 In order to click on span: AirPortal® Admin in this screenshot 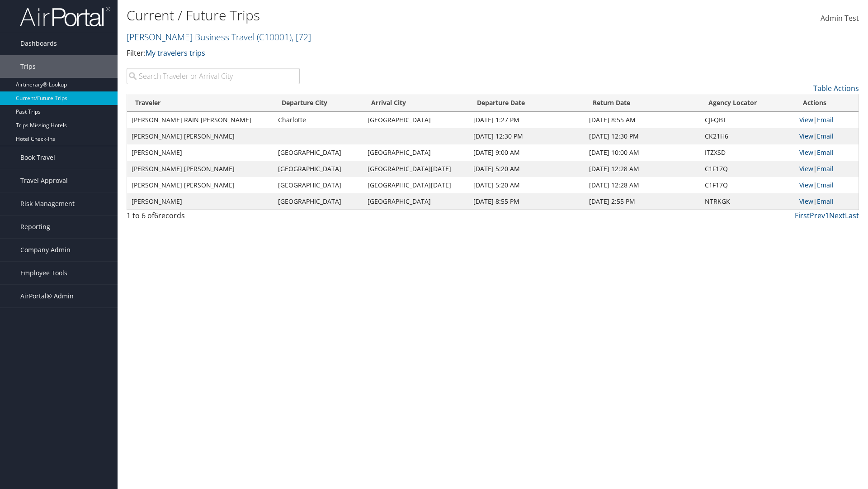, I will do `click(47, 296)`.